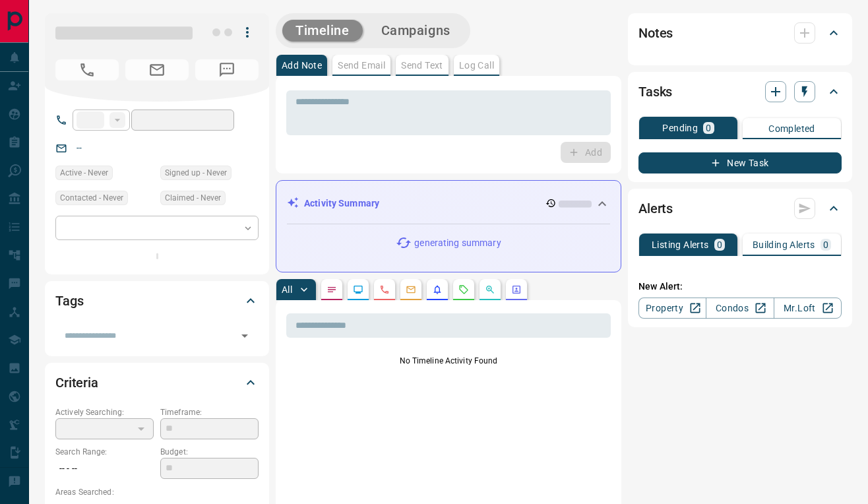  What do you see at coordinates (384, 290) in the screenshot?
I see `svg: Calls` at bounding box center [384, 290].